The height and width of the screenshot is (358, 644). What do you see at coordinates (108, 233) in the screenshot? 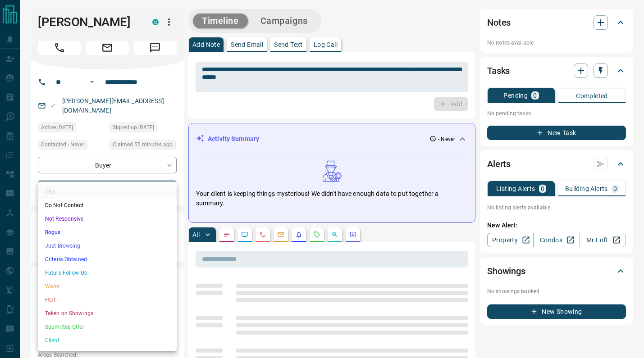
I see `li: Bogus` at bounding box center [108, 233].